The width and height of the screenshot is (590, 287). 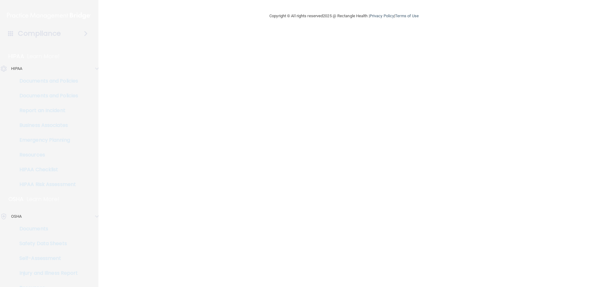 I want to click on h4: Compliance, so click(x=39, y=34).